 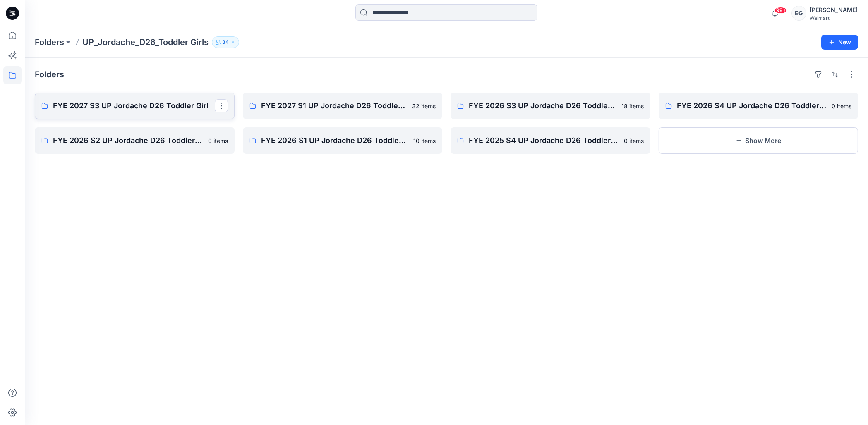 I want to click on p: 10 items, so click(x=424, y=141).